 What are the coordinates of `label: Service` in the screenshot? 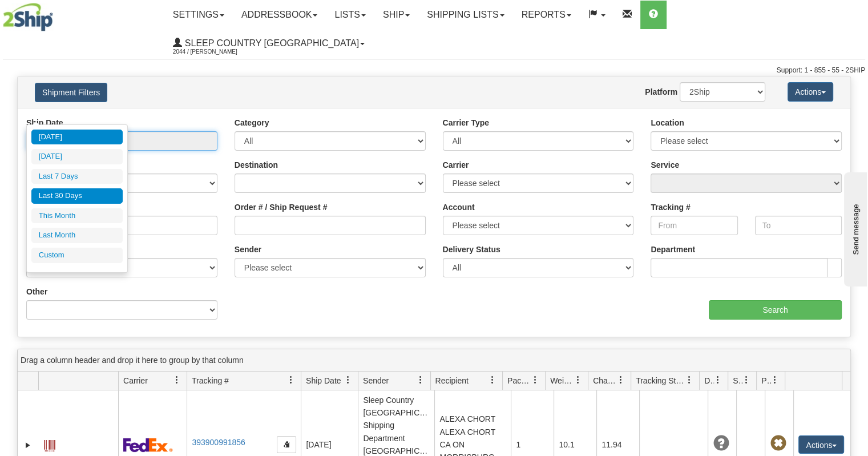 It's located at (665, 165).